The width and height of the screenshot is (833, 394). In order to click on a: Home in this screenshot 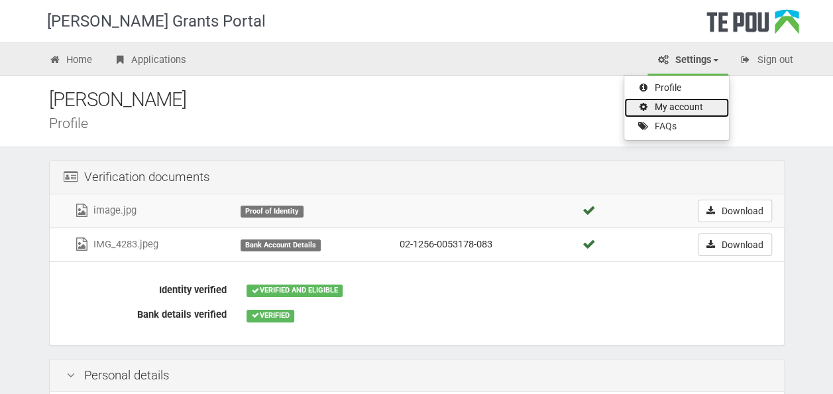, I will do `click(71, 61)`.